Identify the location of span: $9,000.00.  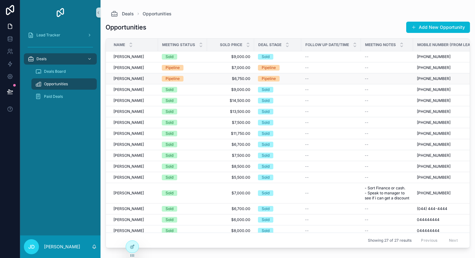
(230, 90).